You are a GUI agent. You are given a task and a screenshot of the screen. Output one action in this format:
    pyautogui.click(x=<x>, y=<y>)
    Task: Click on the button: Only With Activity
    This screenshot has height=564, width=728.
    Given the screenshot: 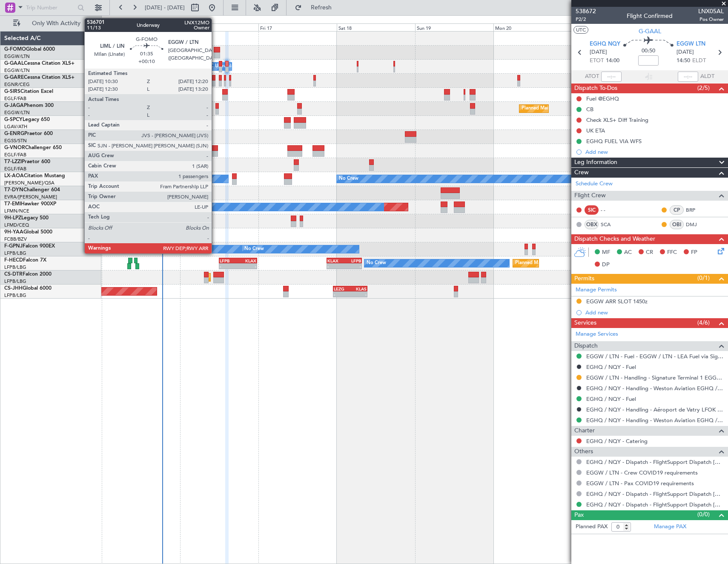 What is the action you would take?
    pyautogui.click(x=51, y=23)
    